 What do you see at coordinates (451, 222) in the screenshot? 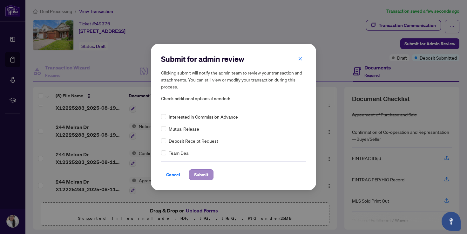
I see `button: Open asap` at bounding box center [451, 222].